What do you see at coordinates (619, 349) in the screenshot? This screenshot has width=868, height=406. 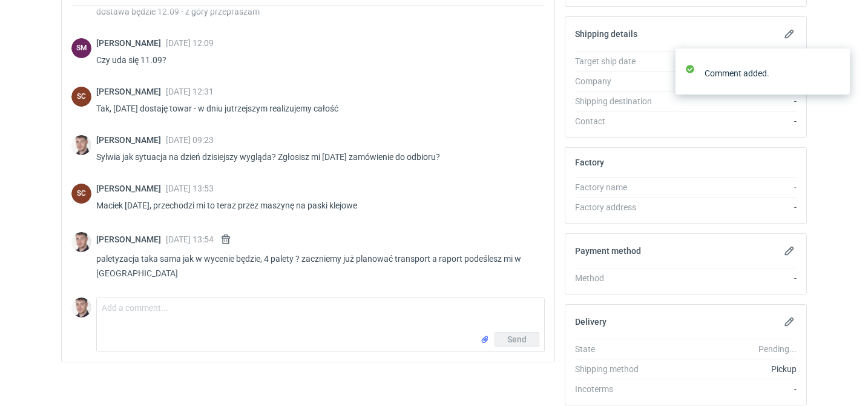 I see `div: State` at bounding box center [619, 349].